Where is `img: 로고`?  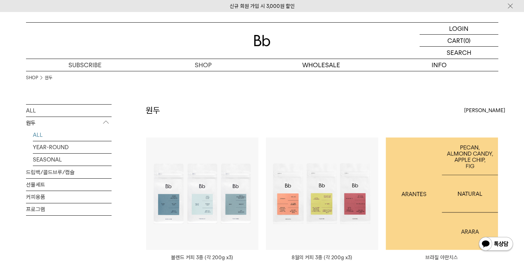
img: 로고 is located at coordinates (262, 40).